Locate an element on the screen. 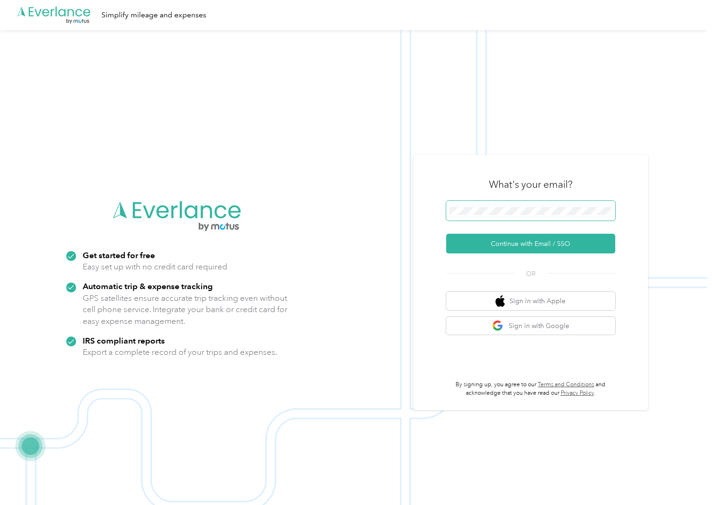 The height and width of the screenshot is (505, 712). strong: IRS compliant reports is located at coordinates (123, 340).